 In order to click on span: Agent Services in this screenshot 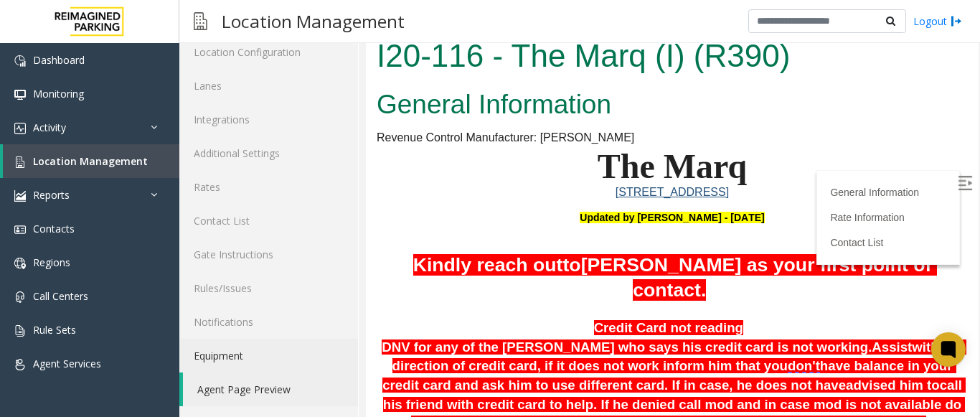, I will do `click(67, 363)`.